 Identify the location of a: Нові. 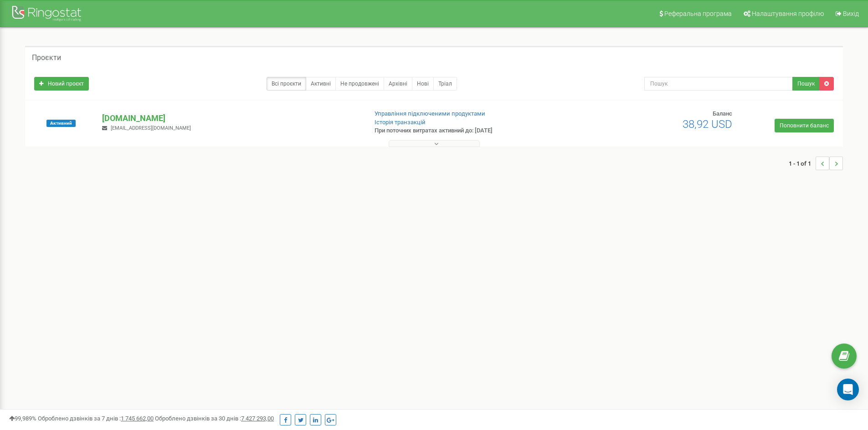
(423, 84).